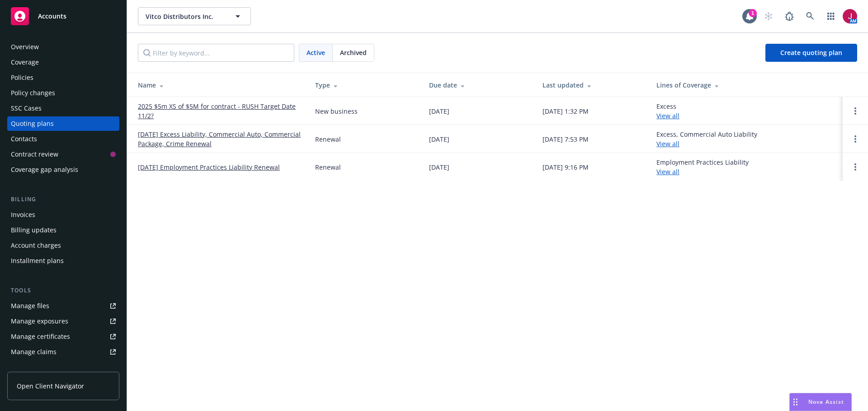  Describe the element at coordinates (27, 109) in the screenshot. I see `div: SSC Cases` at that location.